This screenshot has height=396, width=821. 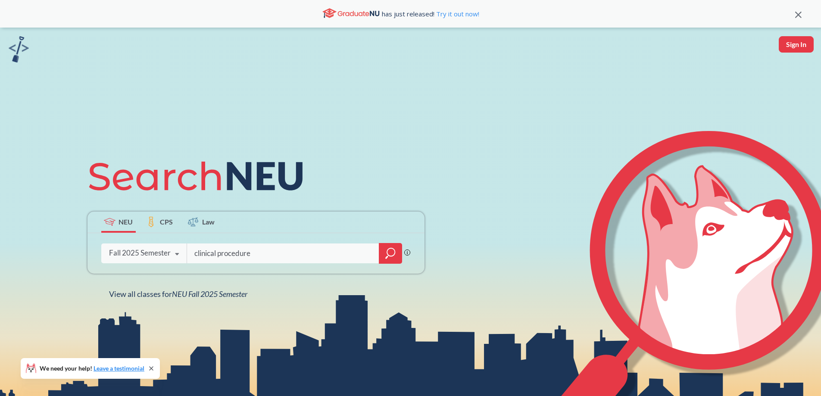 I want to click on span: We need your help!, so click(x=92, y=368).